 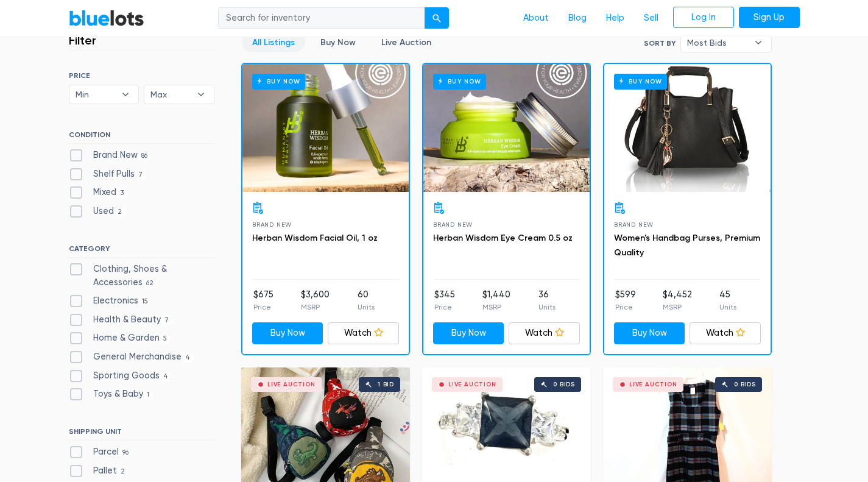 What do you see at coordinates (120, 338) in the screenshot?
I see `label: Home & Garden` at bounding box center [120, 338].